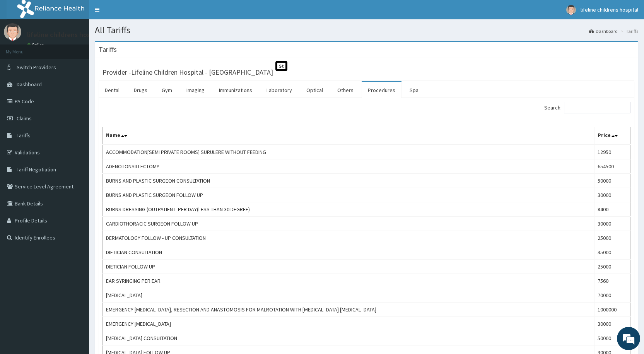 This screenshot has width=644, height=354. I want to click on span: Switch Providers, so click(36, 67).